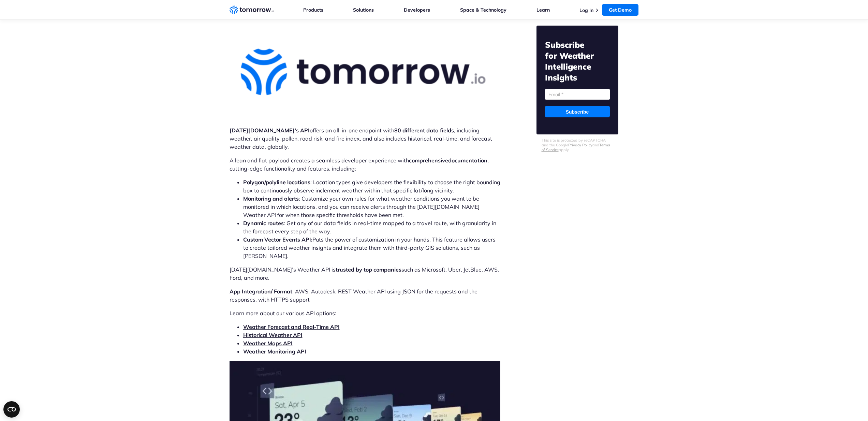 The image size is (868, 421). I want to click on a: documentation, so click(468, 161).